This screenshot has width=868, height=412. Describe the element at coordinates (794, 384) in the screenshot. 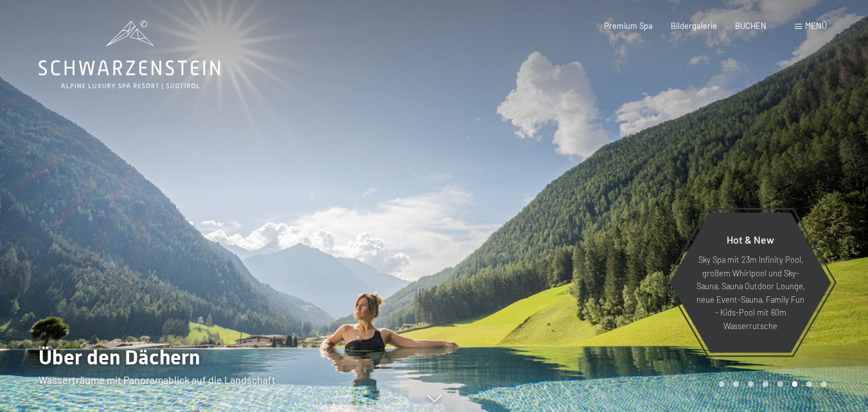

I see `div: Carousel Page 6 (Current Slide)` at that location.